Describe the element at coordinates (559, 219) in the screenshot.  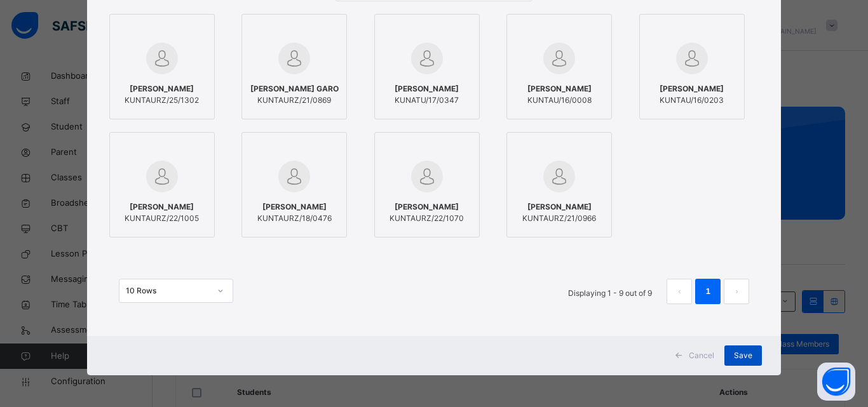
I see `span: KUNTAURZ/21/0966` at that location.